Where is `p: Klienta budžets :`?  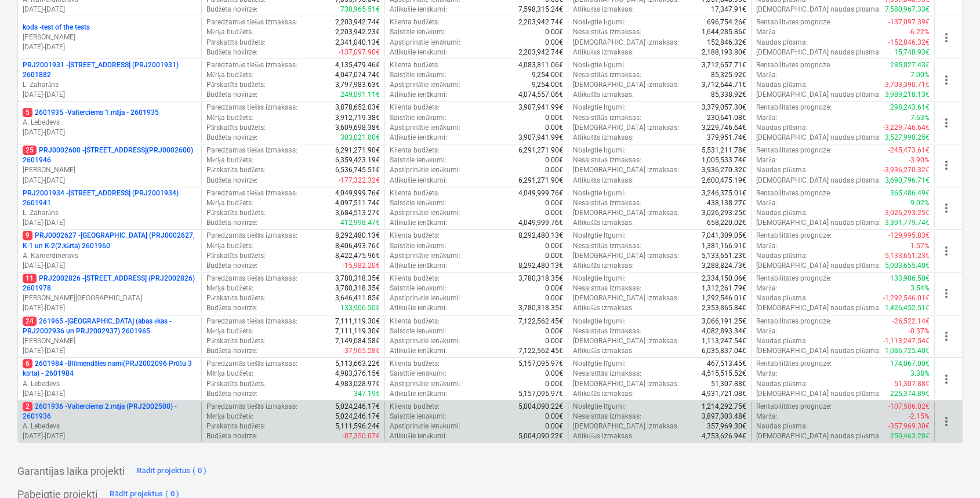 p: Klienta budžets : is located at coordinates (414, 193).